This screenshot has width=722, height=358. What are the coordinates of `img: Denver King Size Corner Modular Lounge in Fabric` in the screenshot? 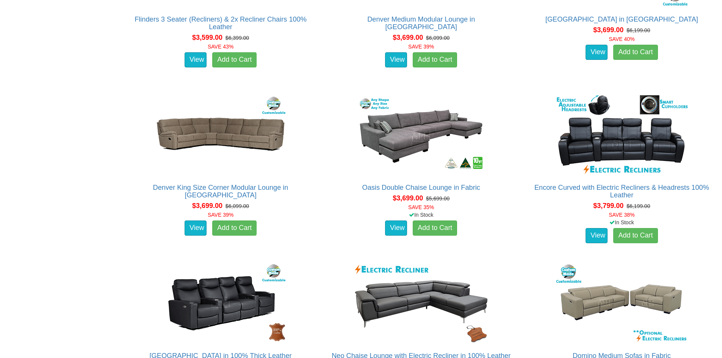 It's located at (221, 135).